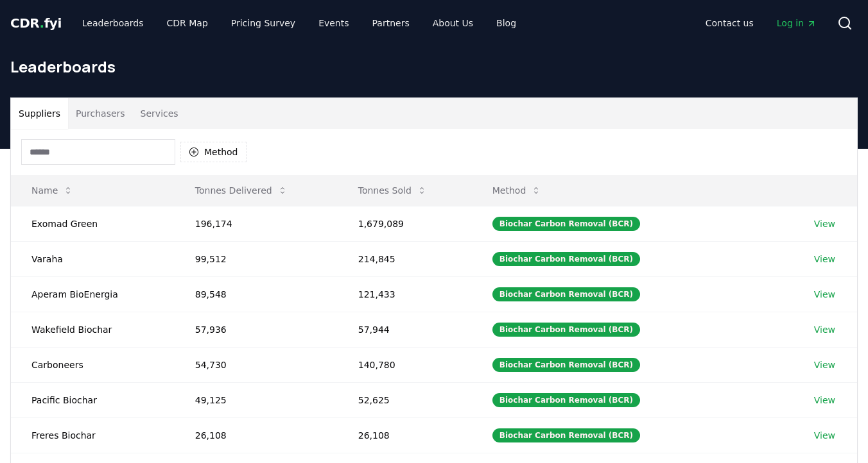  Describe the element at coordinates (405, 259) in the screenshot. I see `td: 214,845` at that location.